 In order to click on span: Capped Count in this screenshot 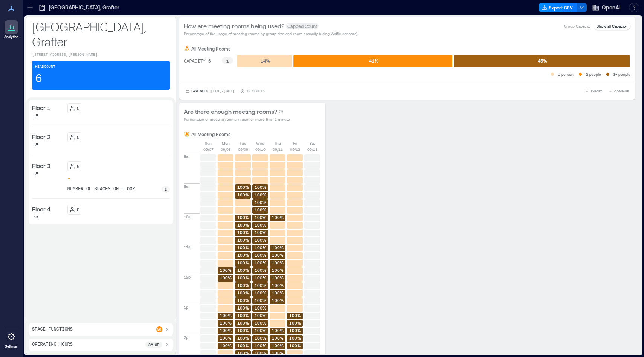, I will do `click(302, 26)`.